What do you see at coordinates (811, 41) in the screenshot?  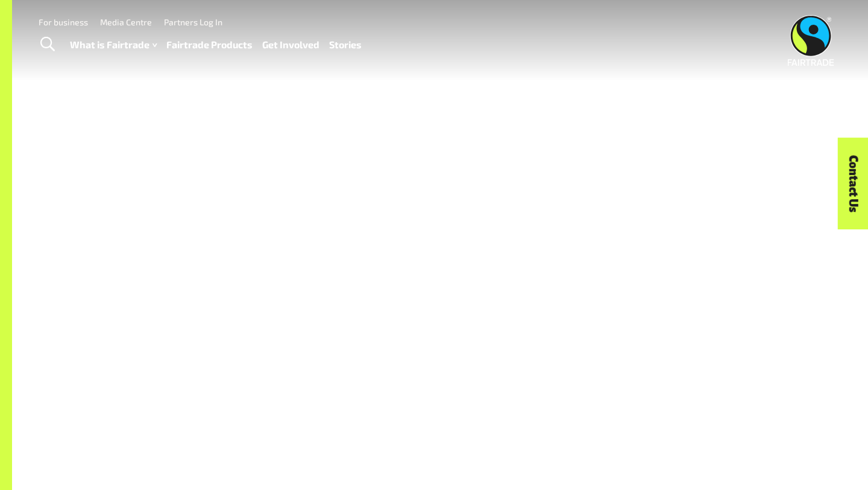 I see `img: Fairtrade Australia New Zealand logo` at bounding box center [811, 41].